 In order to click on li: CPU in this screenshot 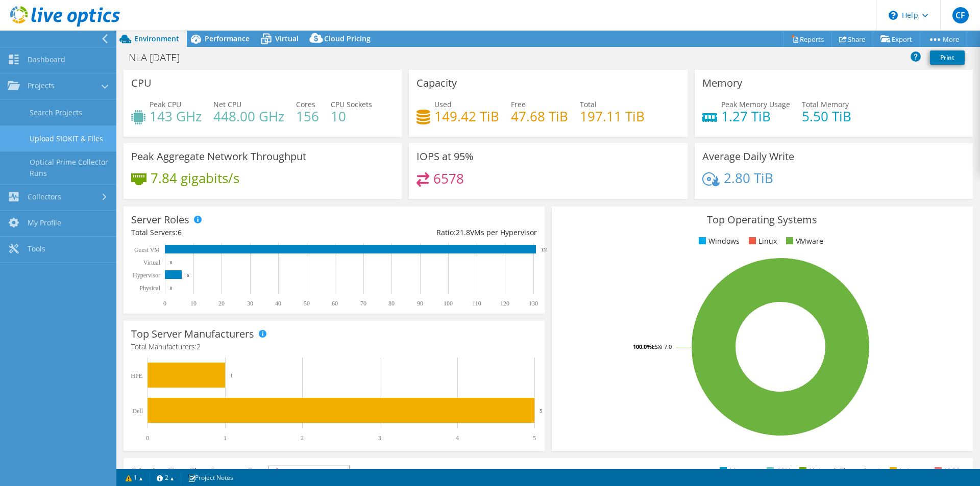, I will do `click(776, 471)`.